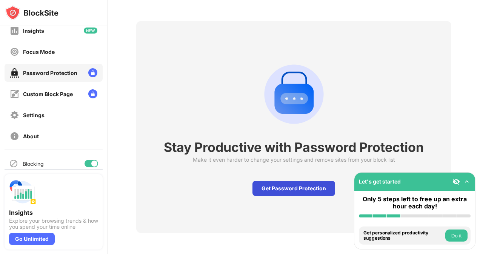 Image resolution: width=480 pixels, height=254 pixels. I want to click on div: Settings, so click(34, 115).